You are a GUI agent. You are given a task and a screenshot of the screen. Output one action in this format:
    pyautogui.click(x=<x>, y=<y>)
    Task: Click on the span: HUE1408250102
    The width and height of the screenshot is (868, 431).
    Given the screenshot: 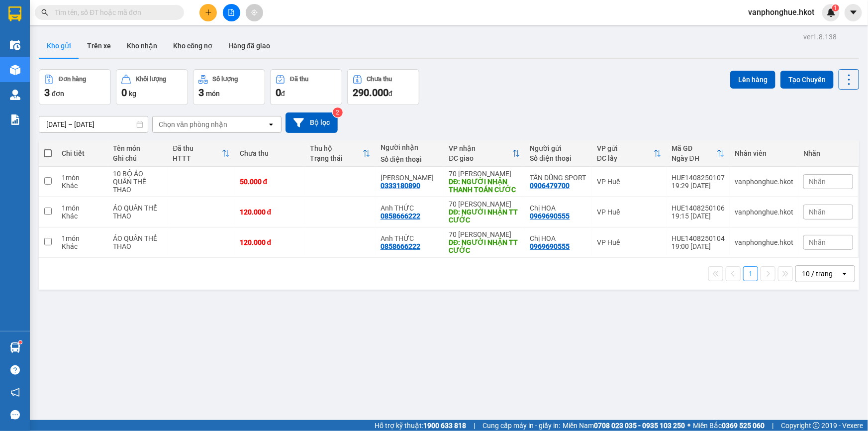 What is the action you would take?
    pyautogui.click(x=121, y=76)
    